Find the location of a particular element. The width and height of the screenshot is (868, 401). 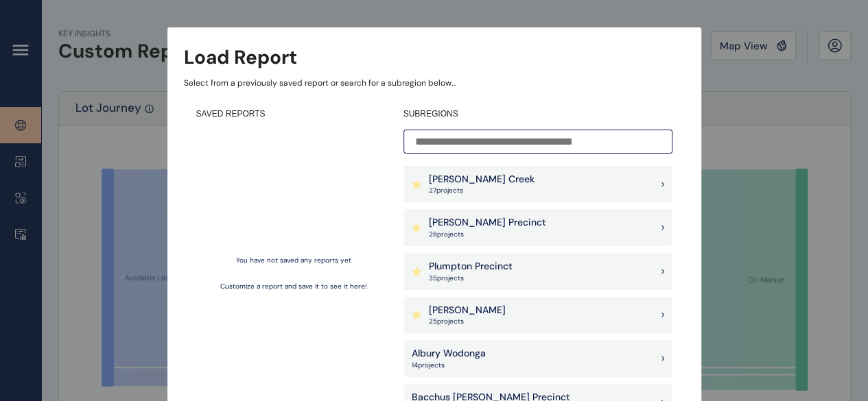

h4: SAVED REPORTS is located at coordinates (293, 114).